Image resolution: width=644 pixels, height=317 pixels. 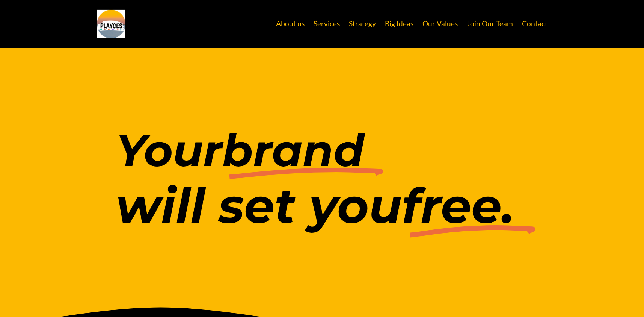 I want to click on a: Our Values, so click(x=441, y=24).